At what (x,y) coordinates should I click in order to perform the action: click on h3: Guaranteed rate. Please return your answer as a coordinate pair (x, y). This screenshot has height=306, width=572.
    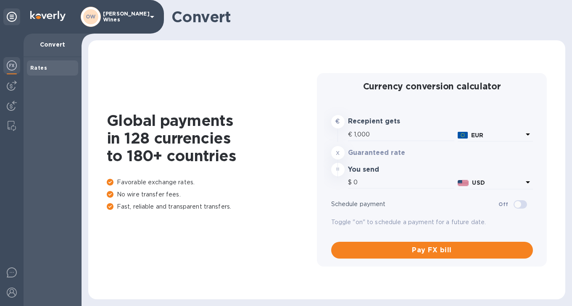
    Looking at the image, I should click on (389, 153).